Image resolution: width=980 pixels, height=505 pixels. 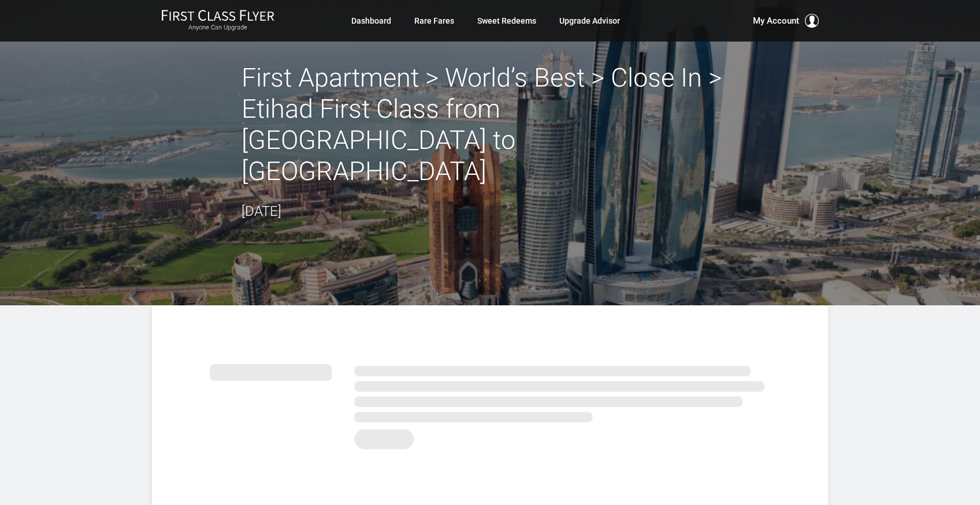 I want to click on small: Anyone Can Upgrade, so click(x=218, y=28).